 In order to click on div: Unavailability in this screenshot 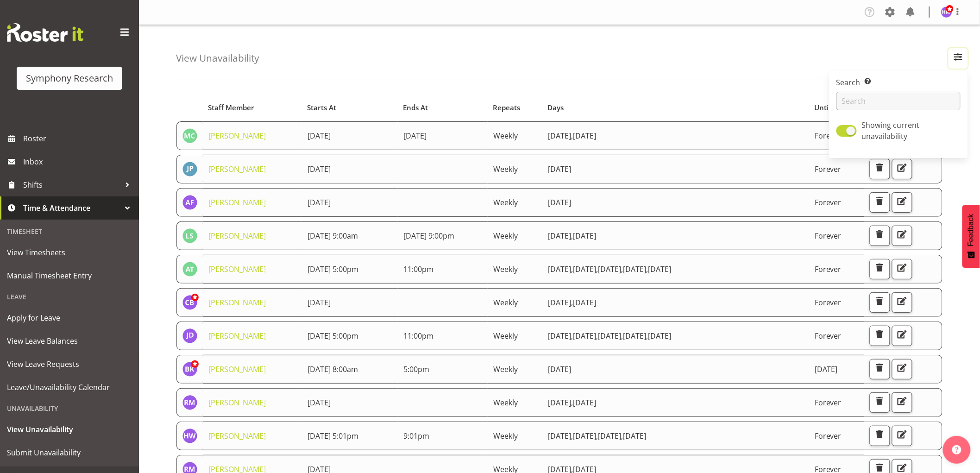, I will do `click(69, 408)`.